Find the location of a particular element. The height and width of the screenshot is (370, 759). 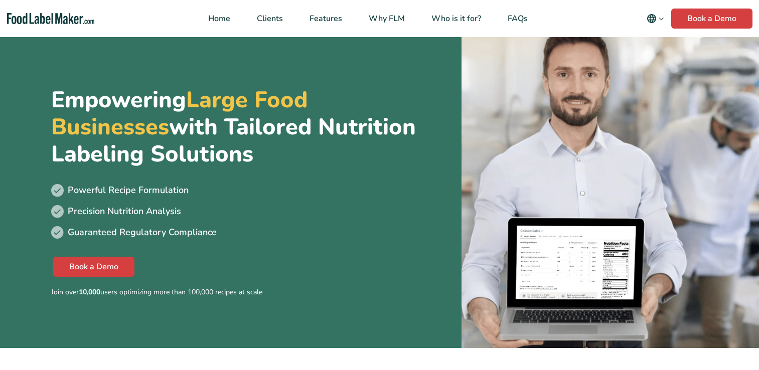

span: Clients is located at coordinates (269, 19).